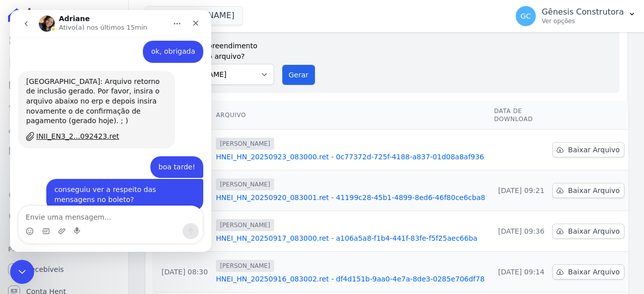 The image size is (644, 294). I want to click on button: Upload do anexo, so click(51, 222).